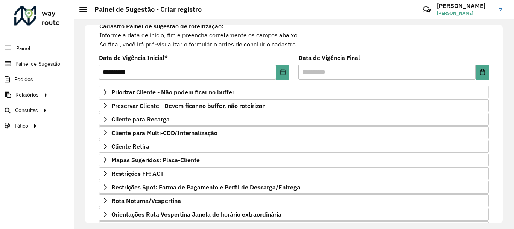  I want to click on a: Rota Noturna/Vespertina, so click(294, 200).